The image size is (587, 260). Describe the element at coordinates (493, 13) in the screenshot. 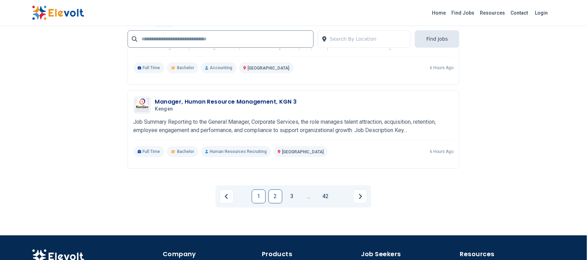

I see `a: Resources` at that location.